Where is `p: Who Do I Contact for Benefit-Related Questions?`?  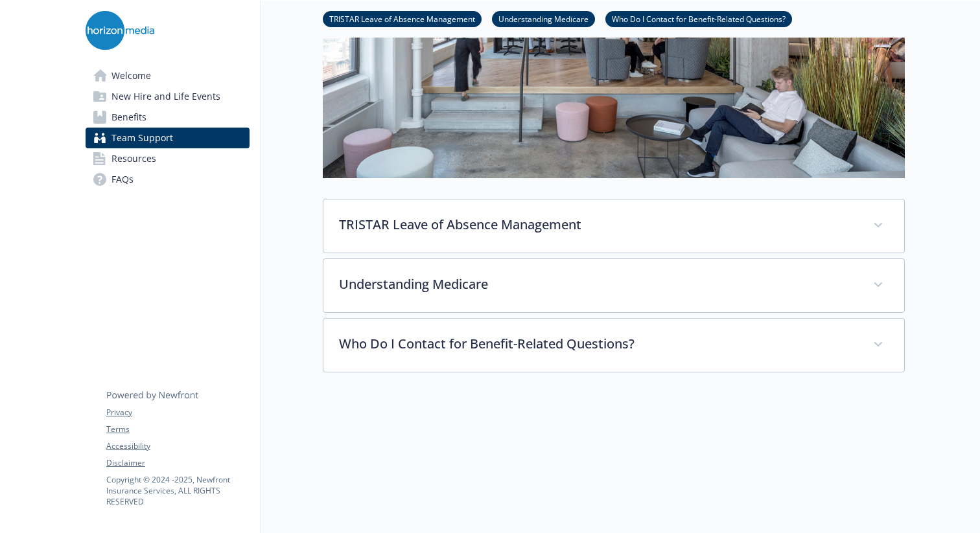
p: Who Do I Contact for Benefit-Related Questions? is located at coordinates (598, 344).